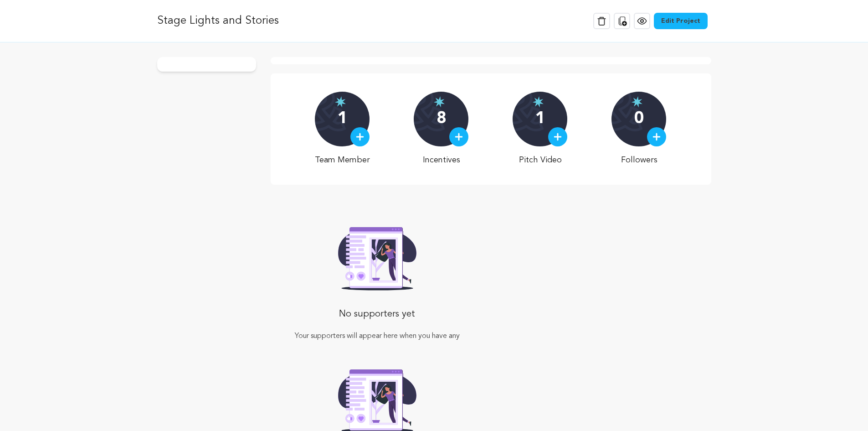 The image size is (868, 431). Describe the element at coordinates (441, 119) in the screenshot. I see `p: 8` at that location.